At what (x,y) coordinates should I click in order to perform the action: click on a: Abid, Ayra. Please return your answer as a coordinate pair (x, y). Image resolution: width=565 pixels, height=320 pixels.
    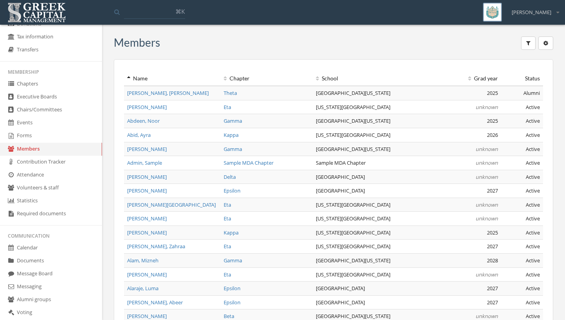
    Looking at the image, I should click on (139, 135).